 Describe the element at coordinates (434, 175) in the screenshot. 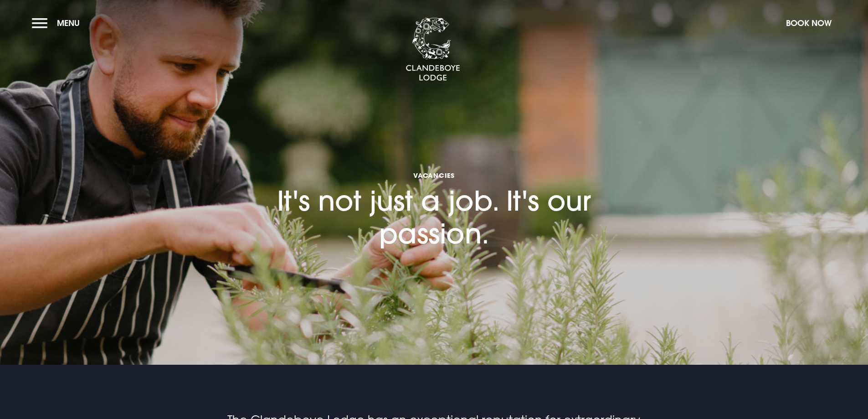

I see `span: Vacancies` at that location.